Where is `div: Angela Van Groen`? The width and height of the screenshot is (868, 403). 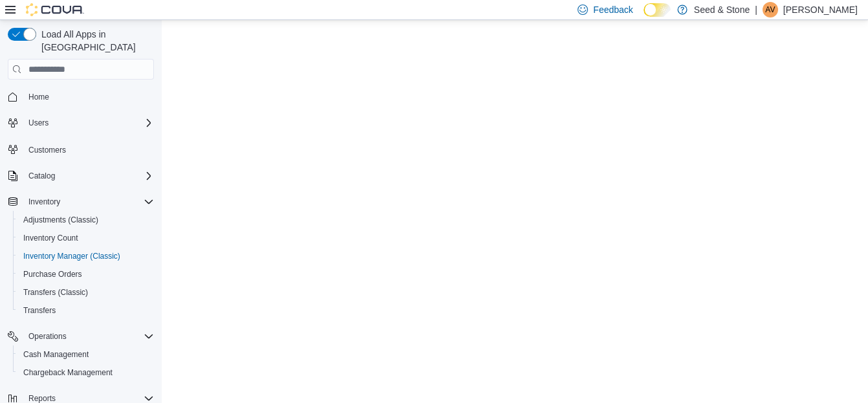 div: Angela Van Groen is located at coordinates (770, 10).